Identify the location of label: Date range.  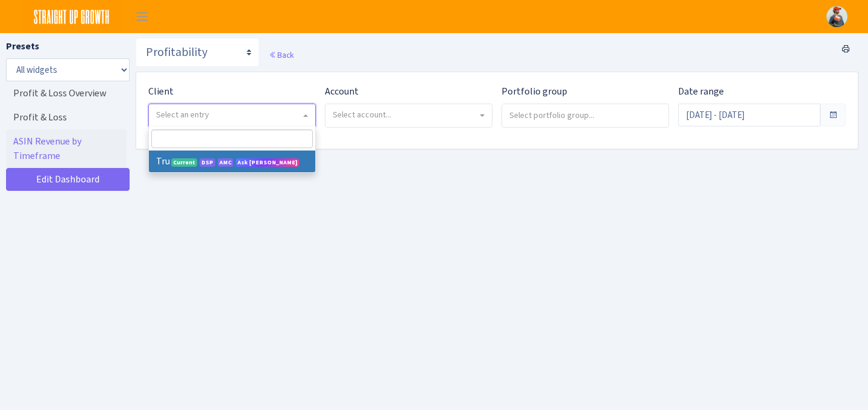
(701, 91).